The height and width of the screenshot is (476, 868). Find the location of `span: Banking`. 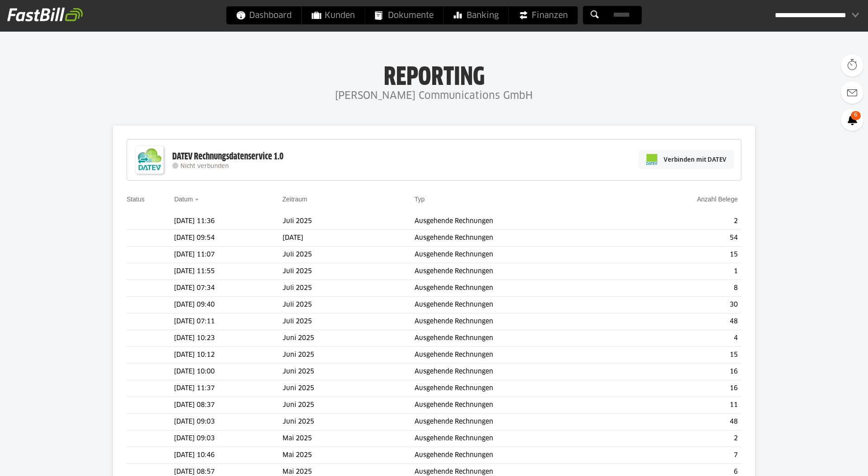

span: Banking is located at coordinates (476, 15).